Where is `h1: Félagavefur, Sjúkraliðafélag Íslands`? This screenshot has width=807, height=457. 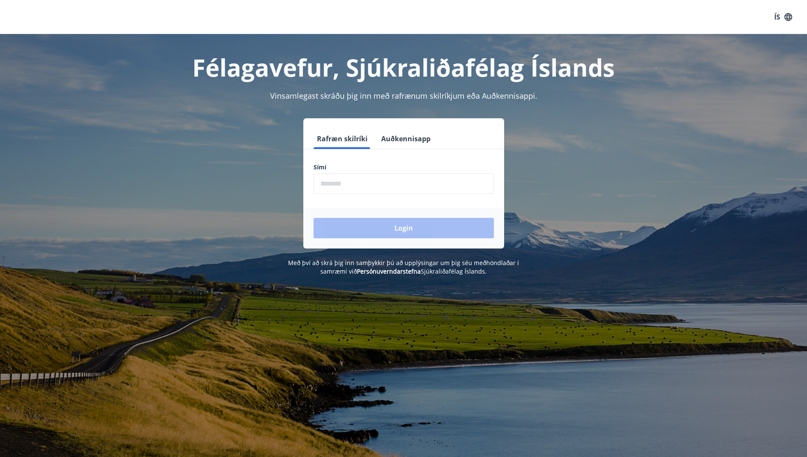 h1: Félagavefur, Sjúkraliðafélag Íslands is located at coordinates (404, 67).